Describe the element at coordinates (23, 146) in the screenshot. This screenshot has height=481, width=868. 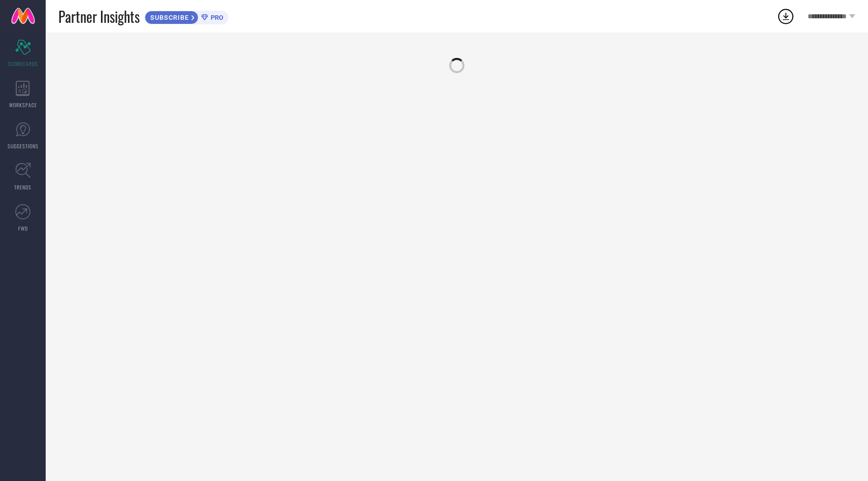
I see `span: SUGGESTIONS` at that location.